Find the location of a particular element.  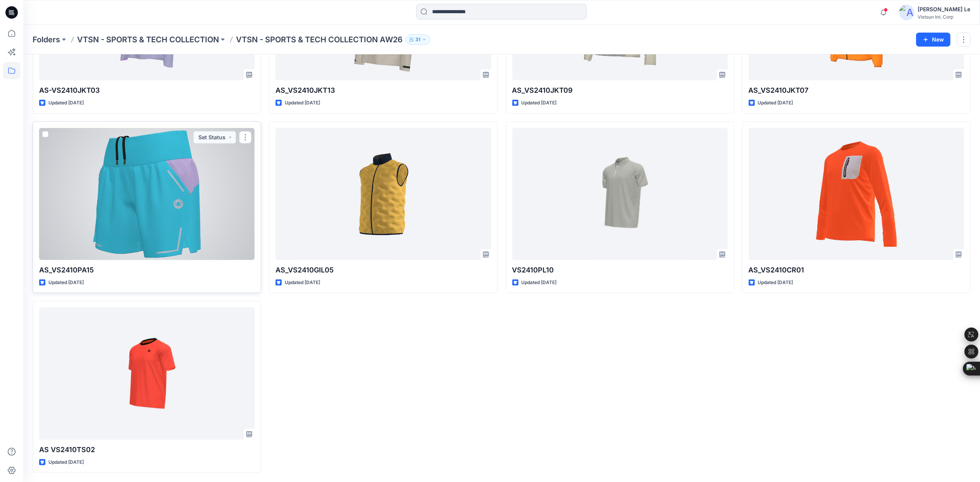

button: 31 is located at coordinates (418, 40).